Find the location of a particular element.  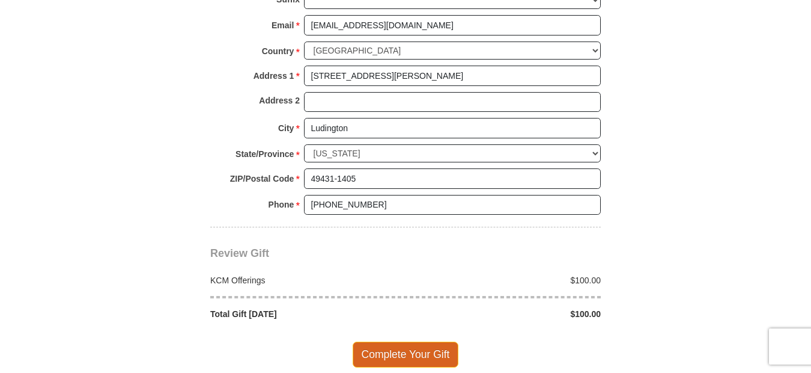

div: KCM Offerings is located at coordinates (305, 280).